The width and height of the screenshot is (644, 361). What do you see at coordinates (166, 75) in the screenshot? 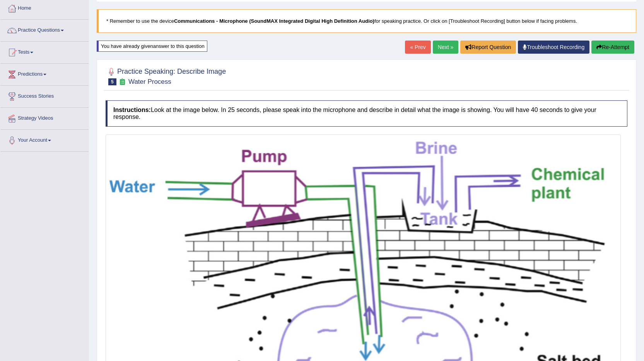
I see `h2: Practice Speaking: Describe Image` at bounding box center [166, 75].